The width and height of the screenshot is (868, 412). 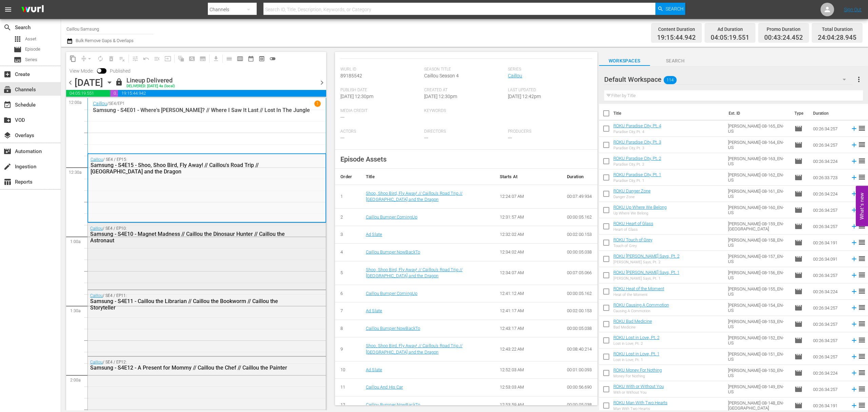 What do you see at coordinates (180, 58) in the screenshot?
I see `span: Refresh All Search Blocks` at bounding box center [180, 58].